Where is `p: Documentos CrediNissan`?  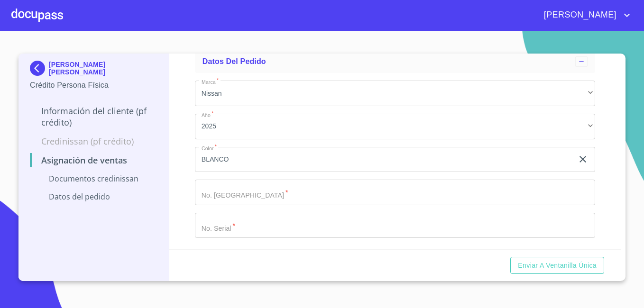 p: Documentos CrediNissan is located at coordinates (93, 179).